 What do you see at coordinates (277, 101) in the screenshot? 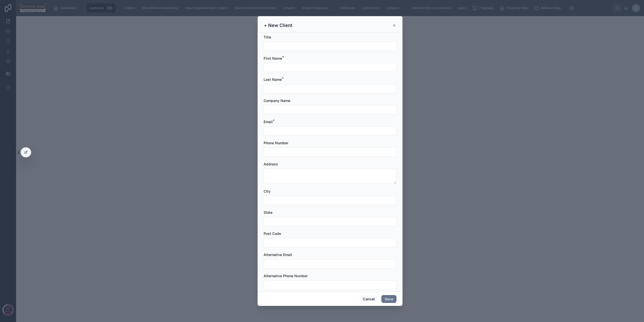
I see `span: Company Name` at bounding box center [277, 101].